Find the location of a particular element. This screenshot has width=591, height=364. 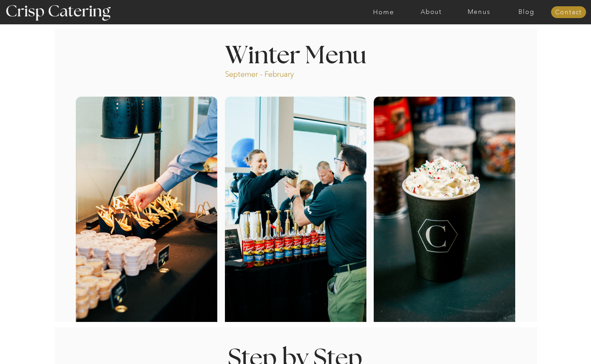

a: Home is located at coordinates (384, 12).